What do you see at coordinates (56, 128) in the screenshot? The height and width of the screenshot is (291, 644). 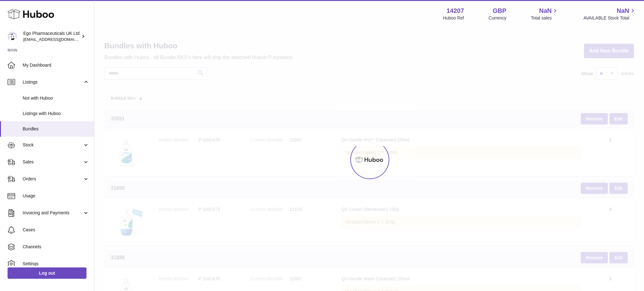 I see `span: Bundles` at bounding box center [56, 128].